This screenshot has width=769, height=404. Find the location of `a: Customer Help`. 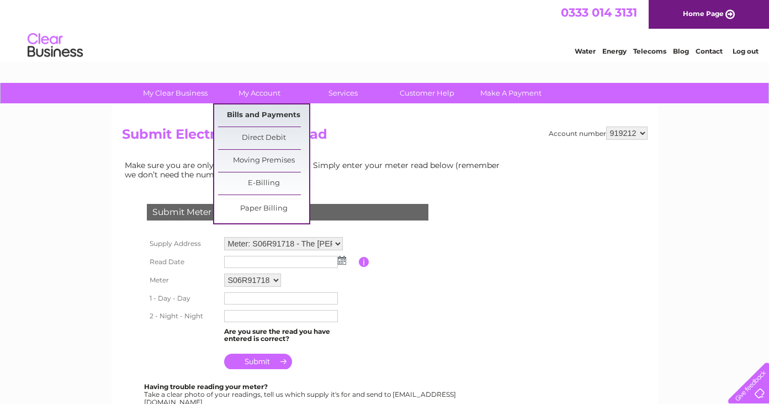

a: Customer Help is located at coordinates (427, 93).